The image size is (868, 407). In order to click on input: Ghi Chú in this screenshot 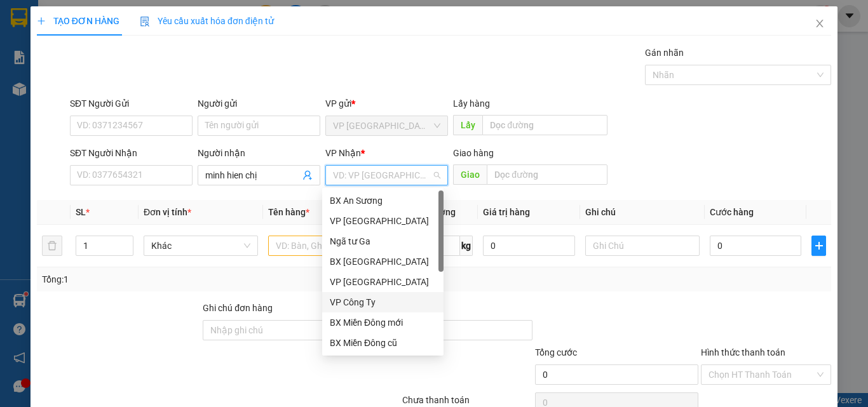, I will do `click(642, 246)`.